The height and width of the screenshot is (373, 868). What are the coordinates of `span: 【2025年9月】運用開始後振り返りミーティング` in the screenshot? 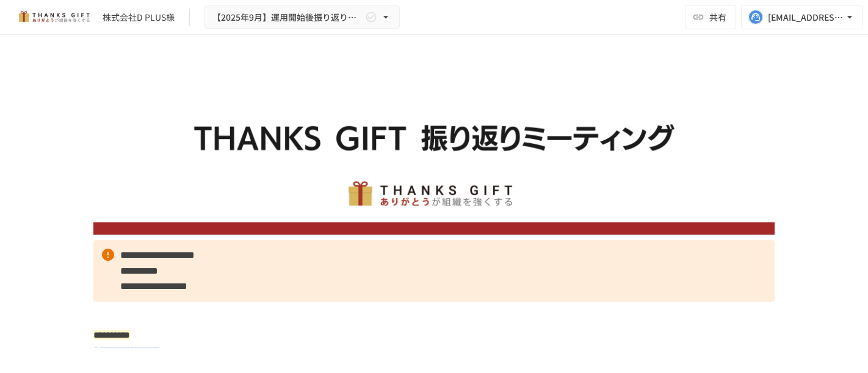 It's located at (287, 17).